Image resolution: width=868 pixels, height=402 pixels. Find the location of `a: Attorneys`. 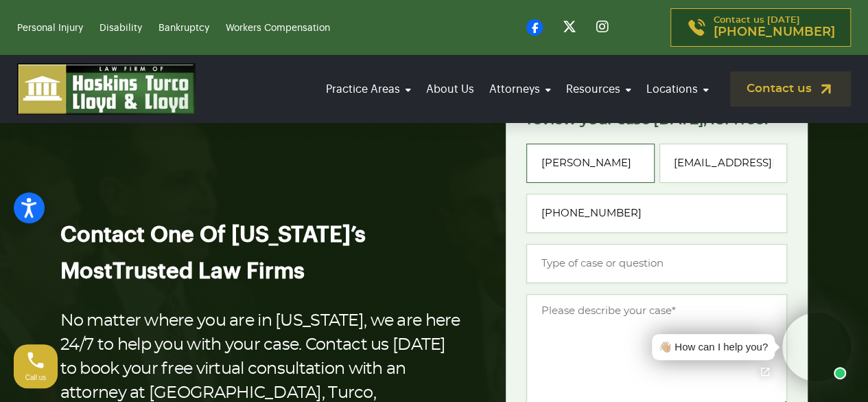

a: Attorneys is located at coordinates (520, 90).